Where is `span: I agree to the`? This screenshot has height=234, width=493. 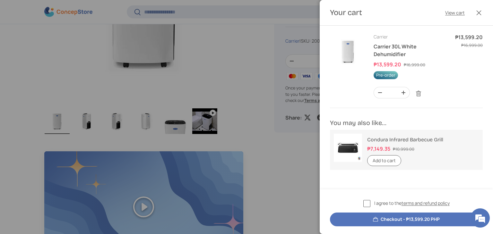 span: I agree to the is located at coordinates (412, 203).